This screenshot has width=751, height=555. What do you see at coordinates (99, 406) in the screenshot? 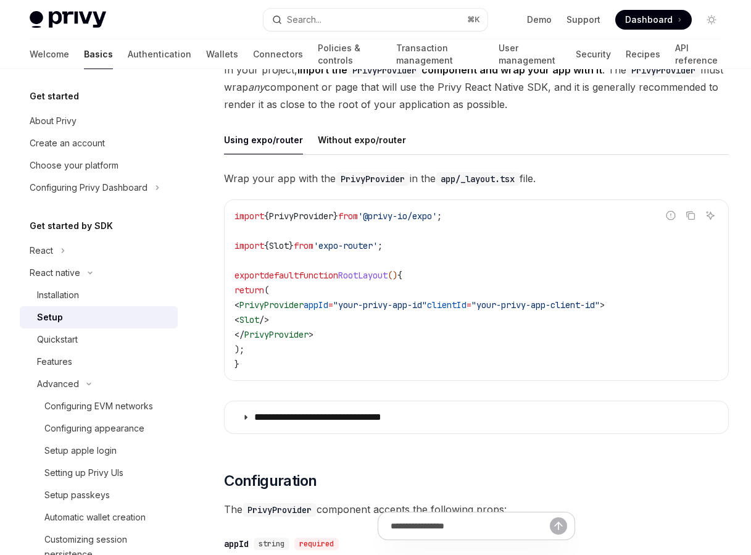
I see `a: Configuring EVM networks` at bounding box center [99, 406].